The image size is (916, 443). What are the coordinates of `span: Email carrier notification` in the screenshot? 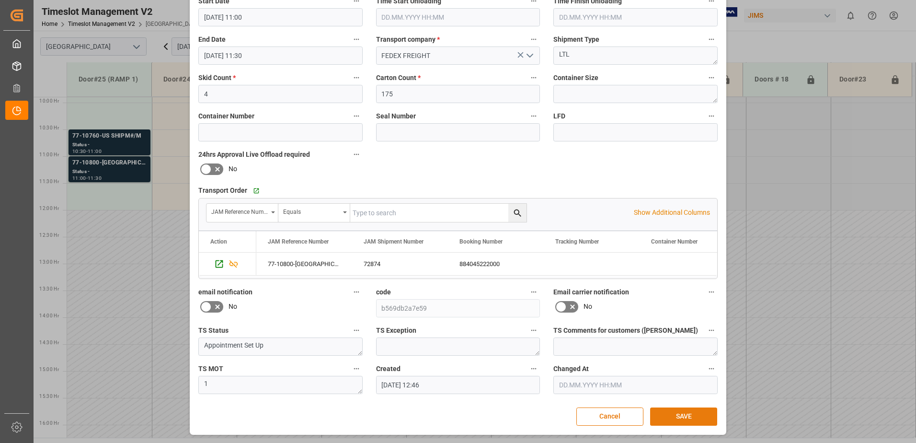 It's located at (591, 292).